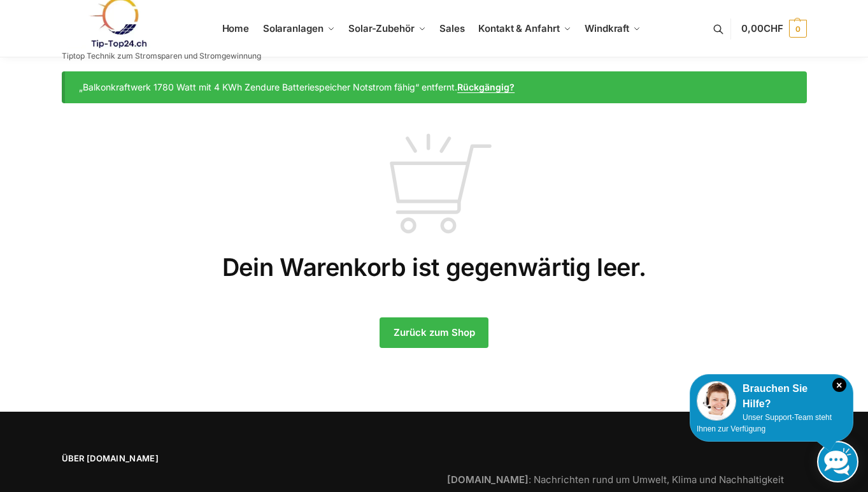 The width and height of the screenshot is (868, 492). What do you see at coordinates (293, 28) in the screenshot?
I see `span: Solaranlagen` at bounding box center [293, 28].